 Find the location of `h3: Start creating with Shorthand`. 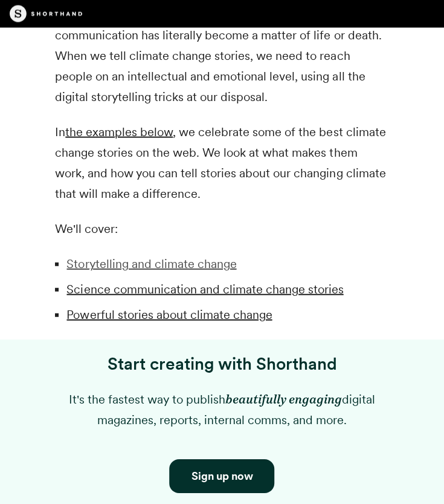

h3: Start creating with Shorthand is located at coordinates (222, 364).